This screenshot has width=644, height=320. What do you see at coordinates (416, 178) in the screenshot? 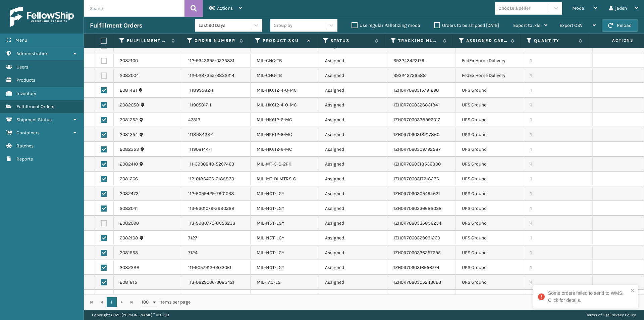
I see `a: 1ZH0R7060317218236` at bounding box center [416, 178].